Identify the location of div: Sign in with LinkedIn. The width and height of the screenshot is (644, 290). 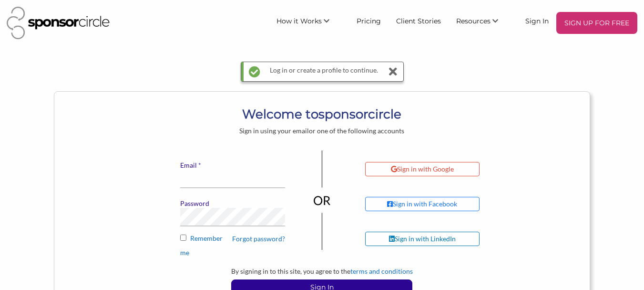
(423, 239).